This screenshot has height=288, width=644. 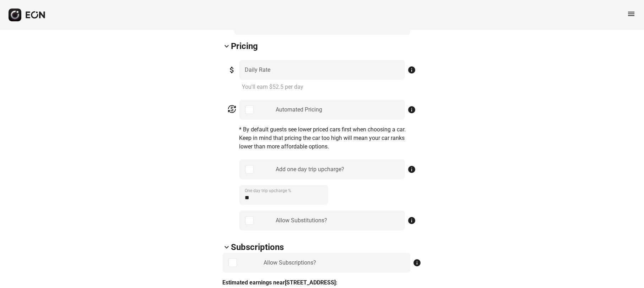 I want to click on div: Allow Substitutions?, so click(x=301, y=220).